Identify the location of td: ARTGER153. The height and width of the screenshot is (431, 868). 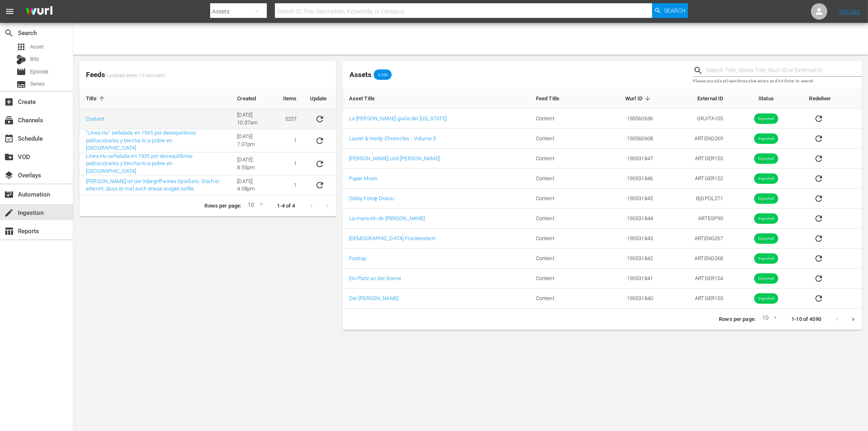
(694, 298).